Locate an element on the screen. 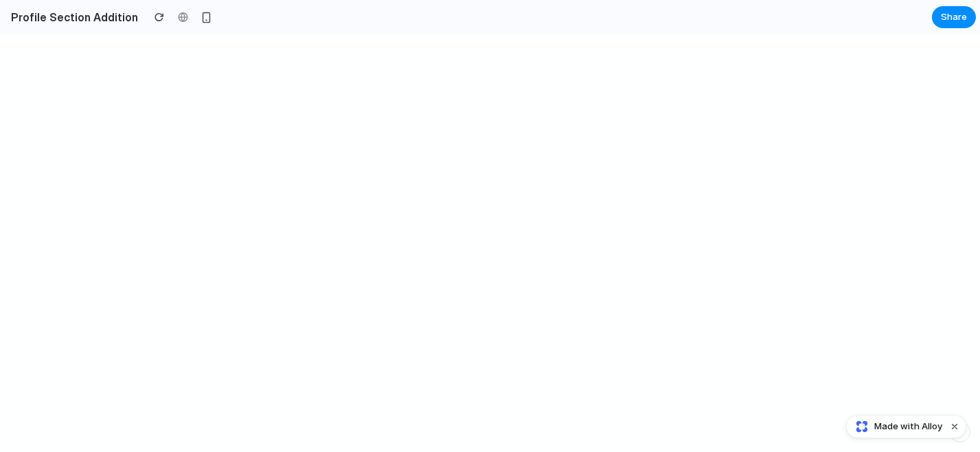  button: Dismiss watermark is located at coordinates (954, 426).